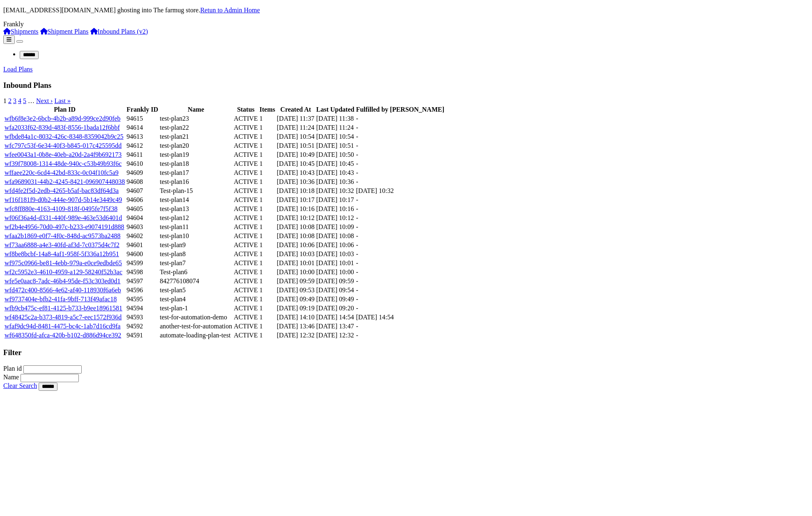  Describe the element at coordinates (142, 173) in the screenshot. I see `td: 94609` at that location.